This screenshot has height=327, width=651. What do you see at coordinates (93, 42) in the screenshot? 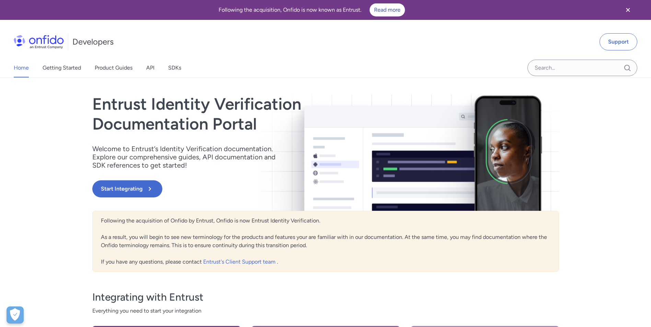
I see `h1: Developers` at bounding box center [93, 42].